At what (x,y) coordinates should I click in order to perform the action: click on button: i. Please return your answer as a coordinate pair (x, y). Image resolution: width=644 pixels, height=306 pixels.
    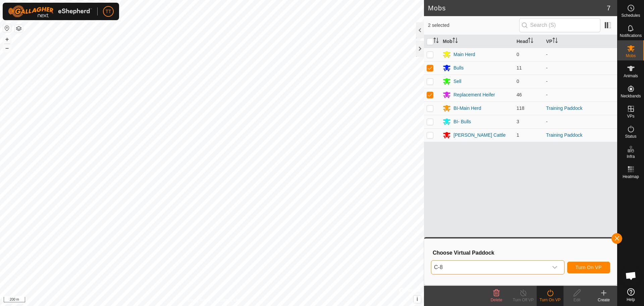
    Looking at the image, I should click on (417, 299).